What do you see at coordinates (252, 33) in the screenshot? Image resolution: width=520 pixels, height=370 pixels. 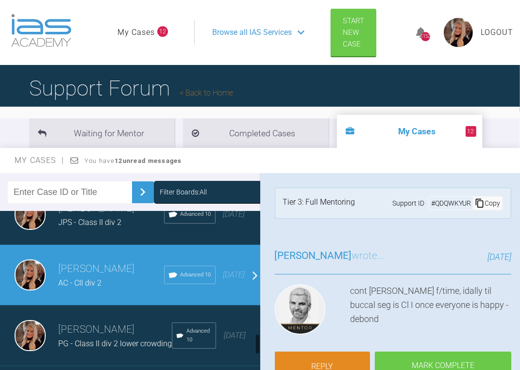 I see `span: Browse all IAS Services` at bounding box center [252, 33].